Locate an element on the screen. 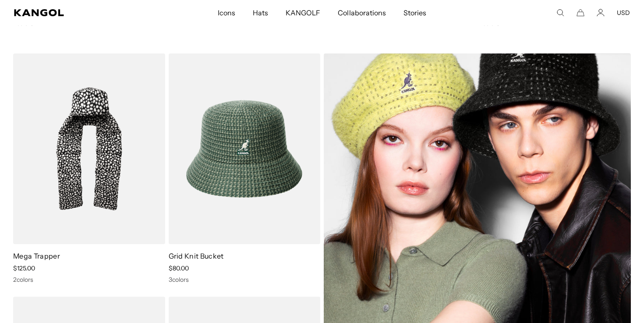 Image resolution: width=644 pixels, height=323 pixels. div: 2 colors is located at coordinates (89, 279).